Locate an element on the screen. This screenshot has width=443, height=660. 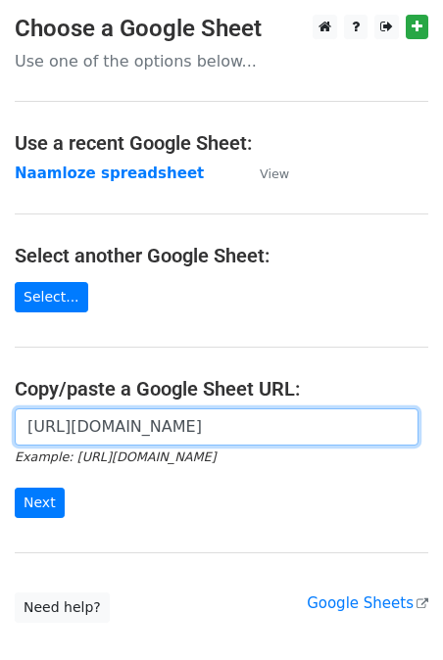
a: Google Sheets is located at coordinates (367, 603).